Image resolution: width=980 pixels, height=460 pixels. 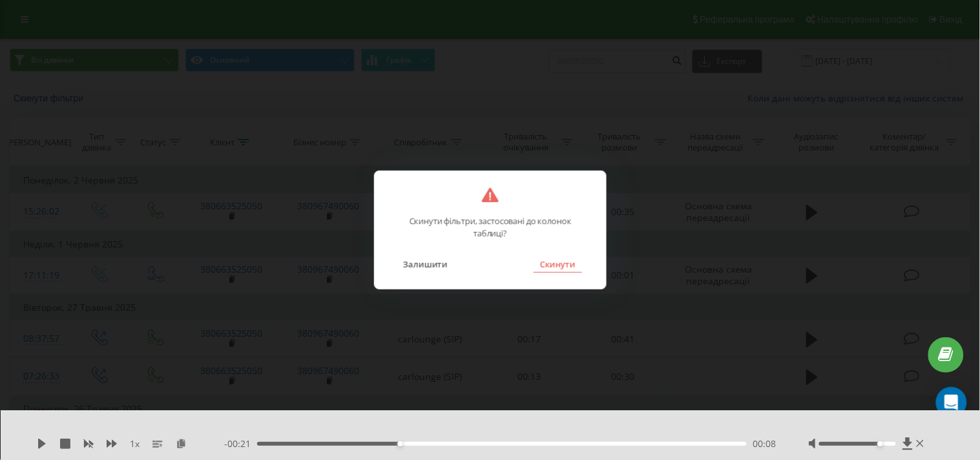 I want to click on button: Залишити, so click(x=425, y=264).